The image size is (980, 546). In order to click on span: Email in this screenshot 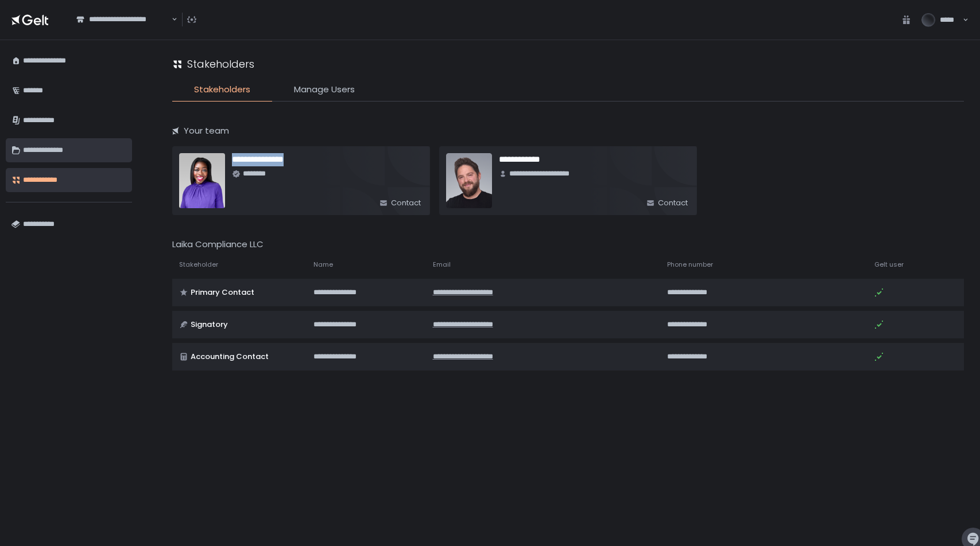, I will do `click(441, 264)`.